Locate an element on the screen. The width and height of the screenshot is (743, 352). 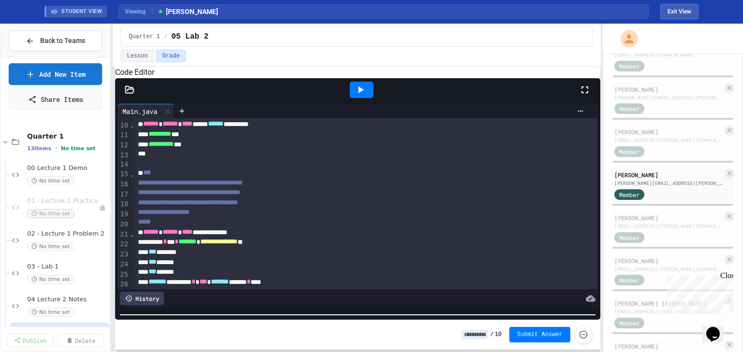
h6: Code Editor is located at coordinates (357, 73).